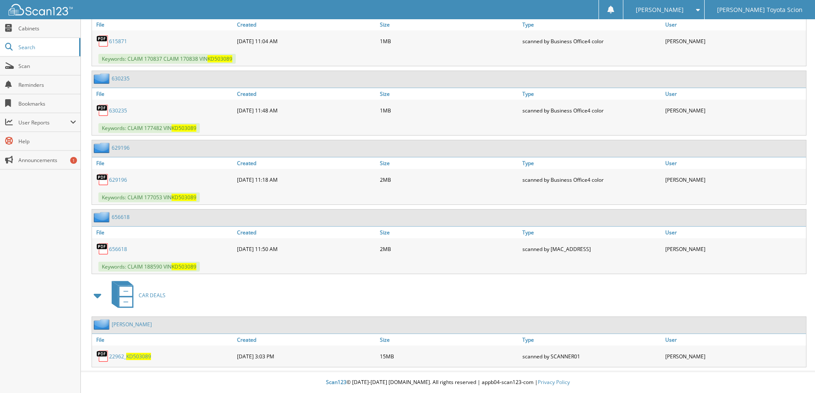 This screenshot has width=815, height=393. I want to click on span: Bookmarks, so click(47, 104).